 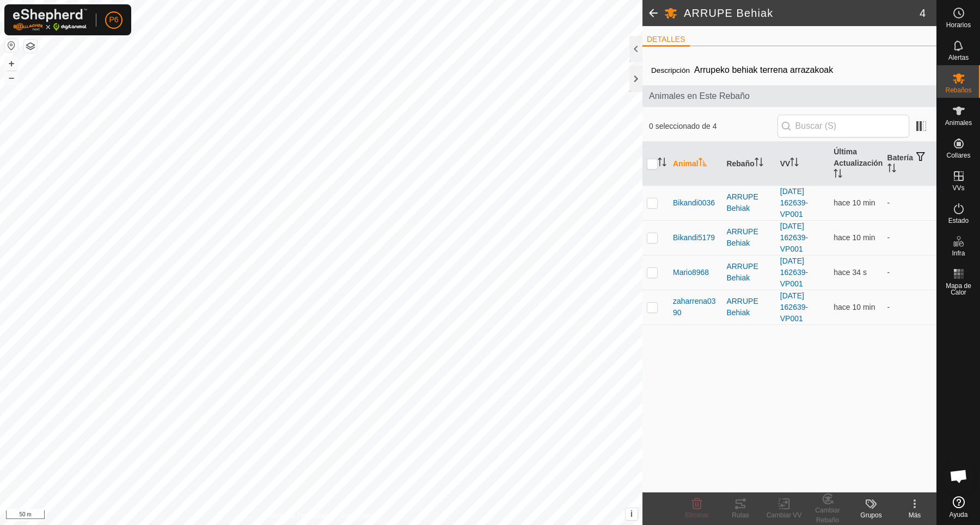 I want to click on h2: ARRUPE Behiak, so click(x=801, y=13).